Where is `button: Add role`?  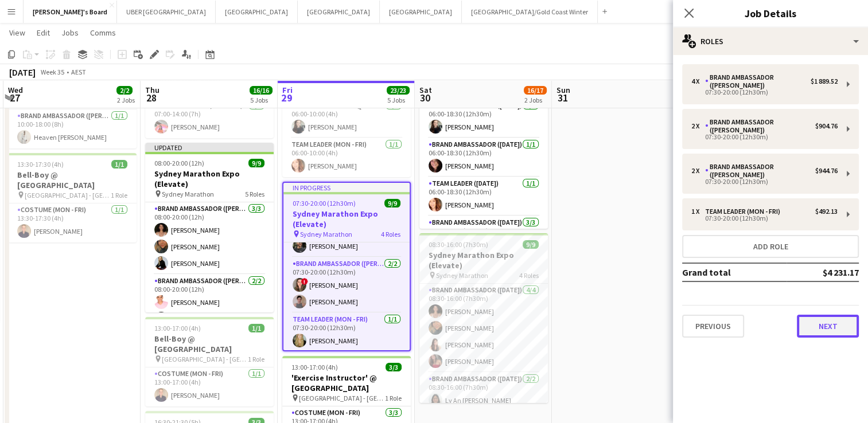 button: Add role is located at coordinates (771, 246).